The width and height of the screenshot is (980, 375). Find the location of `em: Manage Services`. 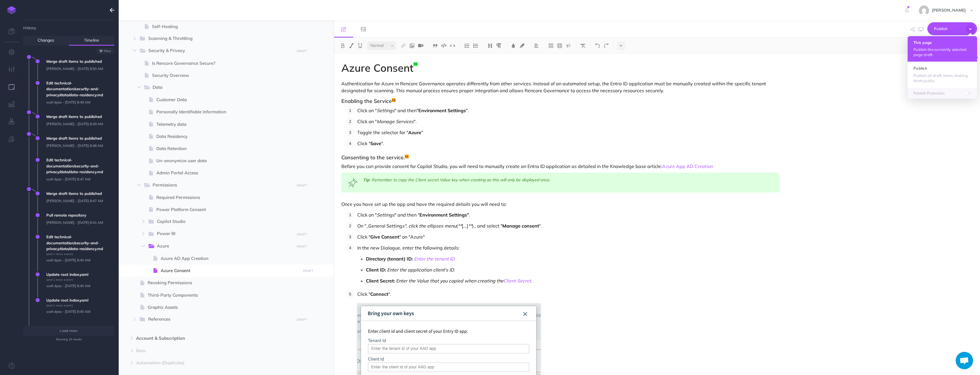

em: Manage Services is located at coordinates (395, 121).